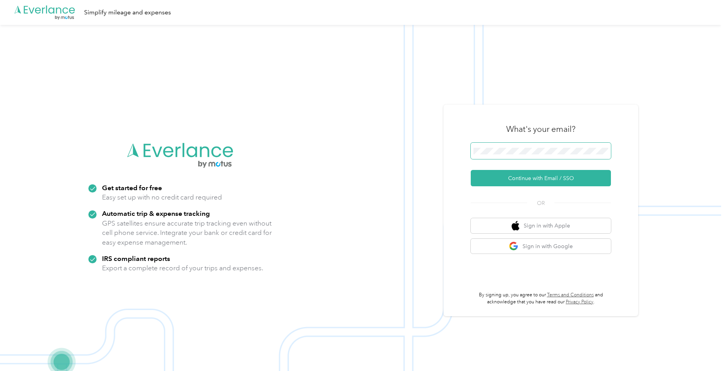 The height and width of the screenshot is (371, 725). Describe the element at coordinates (570, 295) in the screenshot. I see `a: Terms and Conditions` at that location.